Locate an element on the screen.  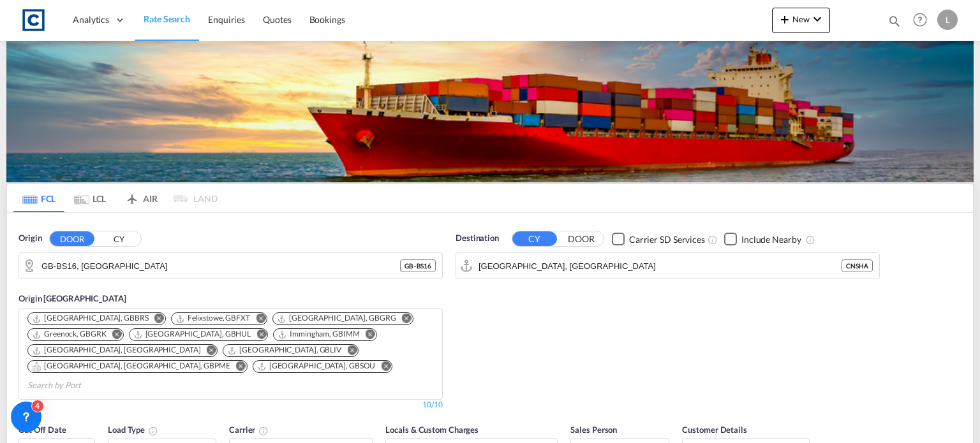
md-icon: icon-airplane is located at coordinates (132, 195).